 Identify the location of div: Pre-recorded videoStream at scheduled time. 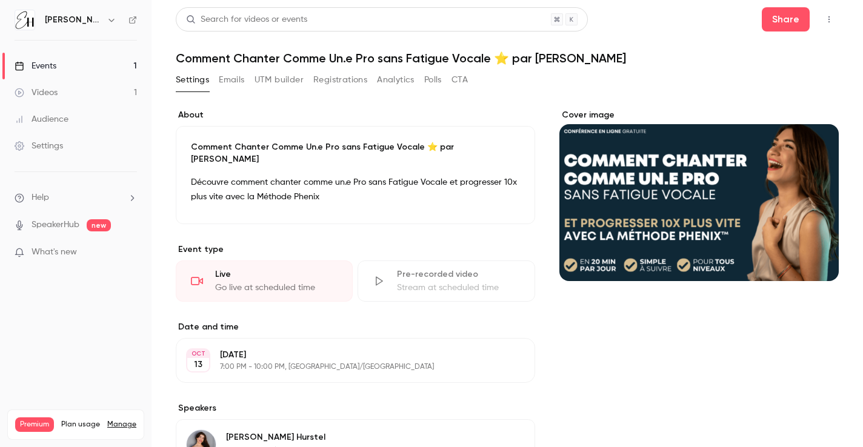
(446, 281).